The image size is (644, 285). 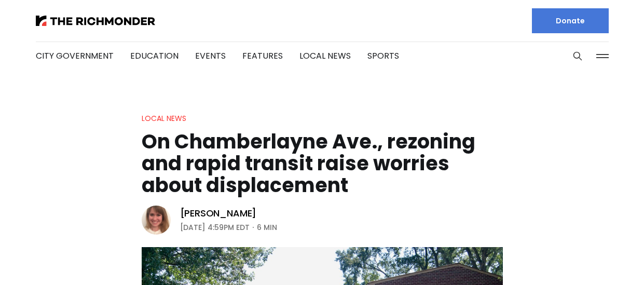 I want to click on img: Sarah Vogelsong, so click(x=156, y=220).